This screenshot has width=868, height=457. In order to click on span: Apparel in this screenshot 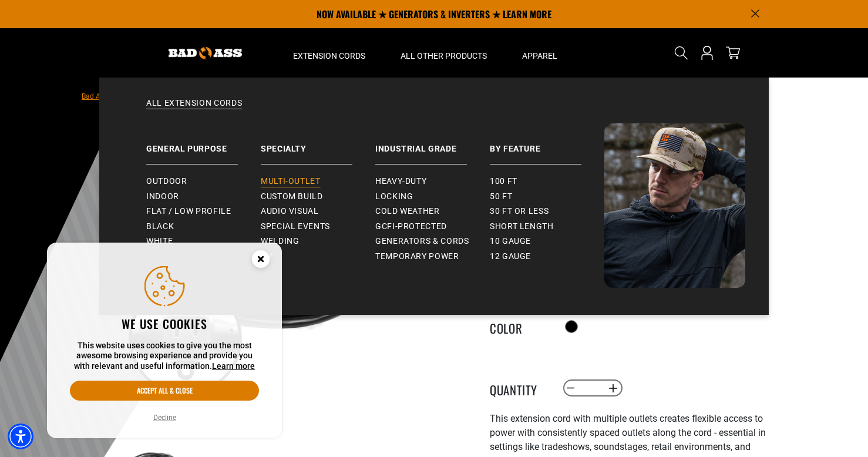, I will do `click(540, 56)`.